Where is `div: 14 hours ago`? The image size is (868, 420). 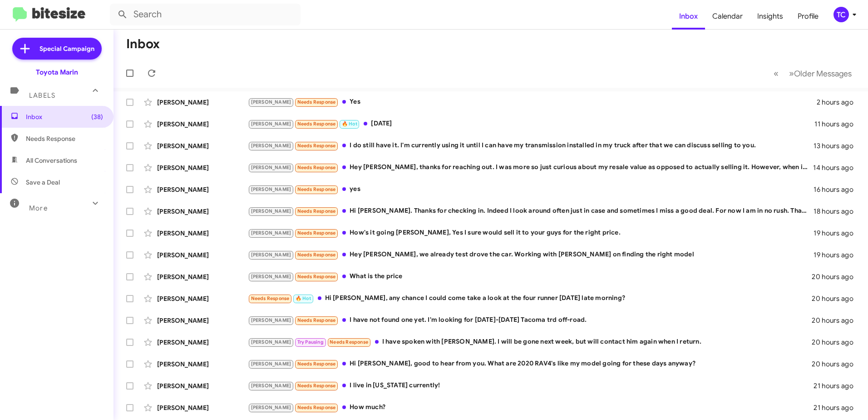 div: 14 hours ago is located at coordinates (837, 168).